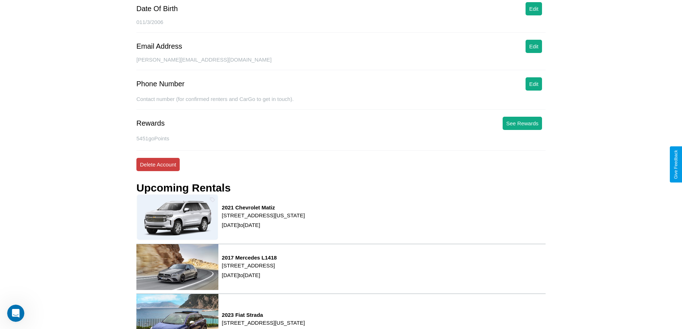 This screenshot has width=682, height=329. What do you see at coordinates (341, 138) in the screenshot?
I see `p: 5451 goPoints` at bounding box center [341, 138].